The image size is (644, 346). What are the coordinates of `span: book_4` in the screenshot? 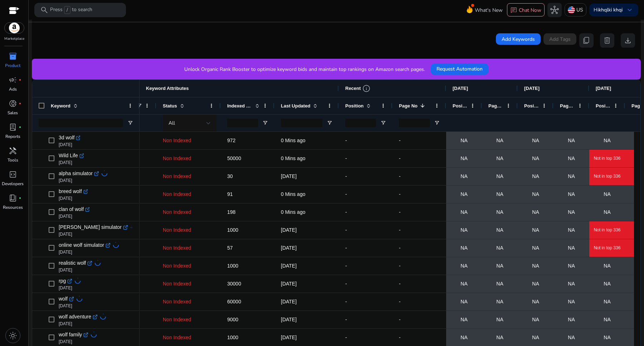 It's located at (13, 198).